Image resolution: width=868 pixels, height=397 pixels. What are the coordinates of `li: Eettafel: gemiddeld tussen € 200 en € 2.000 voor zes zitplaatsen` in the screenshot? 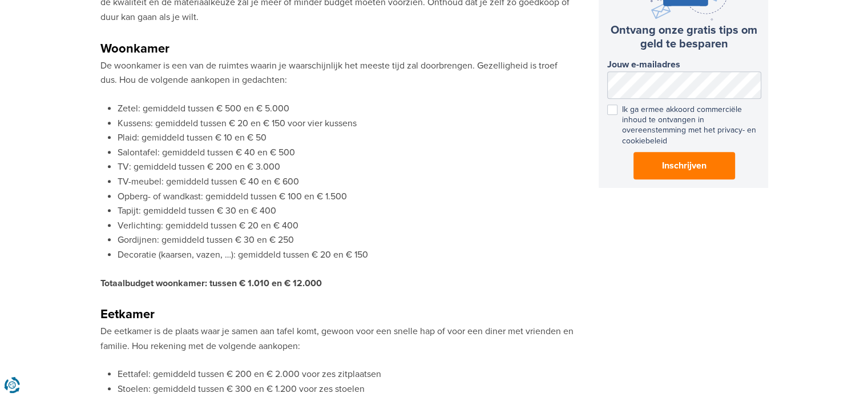 It's located at (346, 375).